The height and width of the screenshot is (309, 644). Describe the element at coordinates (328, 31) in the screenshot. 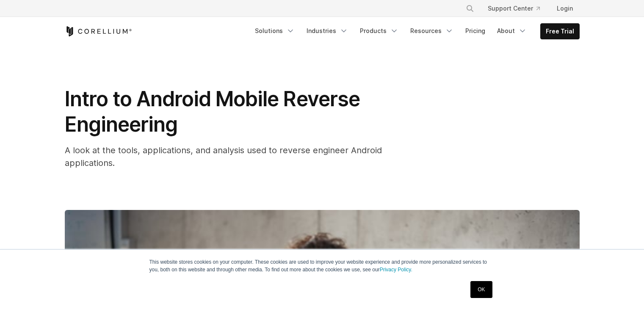

I see `a: Industries` at that location.